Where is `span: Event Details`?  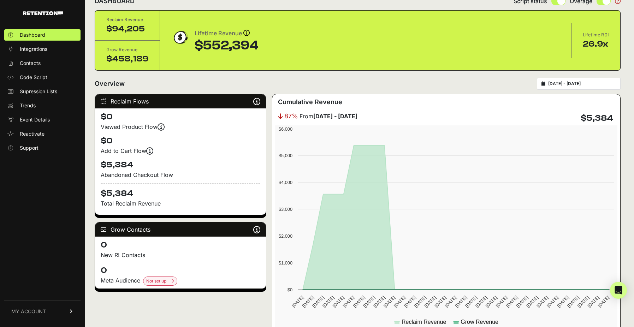
span: Event Details is located at coordinates (35, 120).